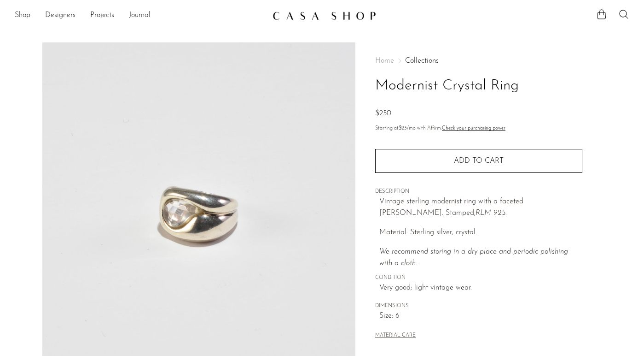  Describe the element at coordinates (403, 128) in the screenshot. I see `span: $23` at that location.